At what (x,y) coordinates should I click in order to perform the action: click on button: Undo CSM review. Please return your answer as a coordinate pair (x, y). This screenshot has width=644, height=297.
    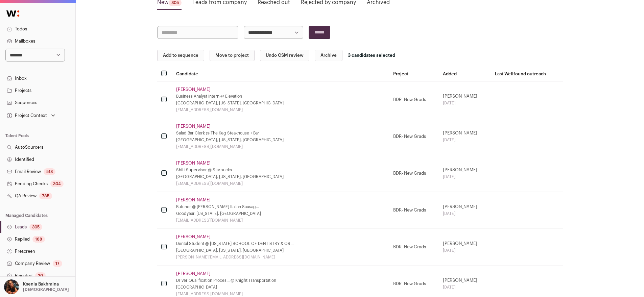
    Looking at the image, I should click on (285, 56).